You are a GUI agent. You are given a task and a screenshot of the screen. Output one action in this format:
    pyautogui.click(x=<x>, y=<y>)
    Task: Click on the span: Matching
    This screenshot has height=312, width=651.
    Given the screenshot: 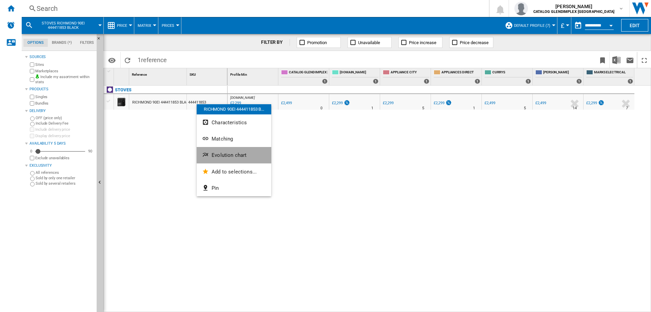 What is the action you would take?
    pyautogui.click(x=222, y=139)
    